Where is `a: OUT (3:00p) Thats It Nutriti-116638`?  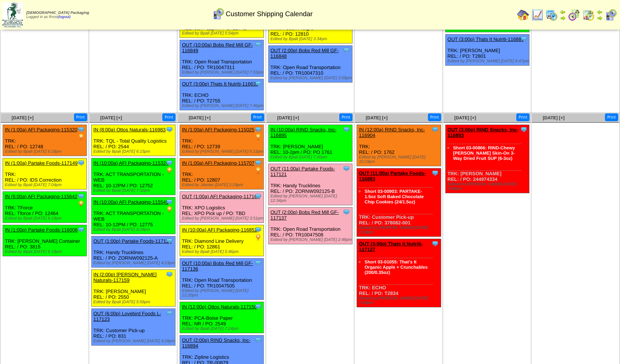 a: OUT (3:00p) Thats It Nutriti-116638 is located at coordinates (220, 84).